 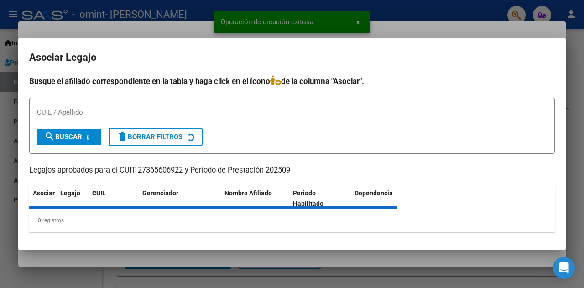 What do you see at coordinates (63, 137) in the screenshot?
I see `span: Buscar` at bounding box center [63, 137].